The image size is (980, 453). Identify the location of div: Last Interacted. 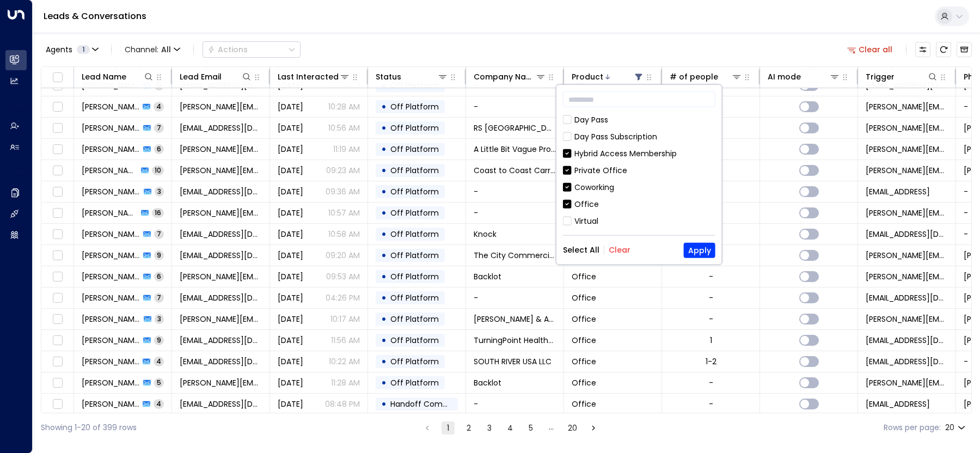
(308, 77).